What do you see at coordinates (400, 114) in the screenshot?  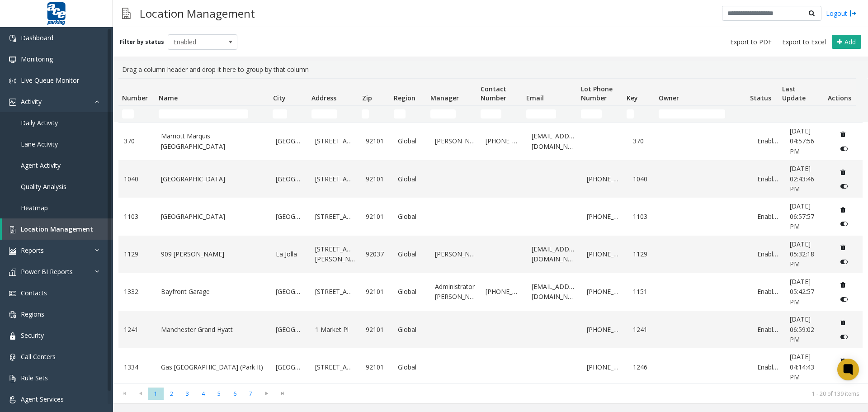 I see `input: Region Filter` at bounding box center [400, 114].